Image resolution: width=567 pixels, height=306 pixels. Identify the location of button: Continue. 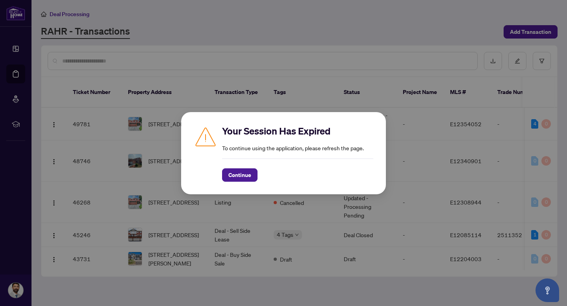
(240, 175).